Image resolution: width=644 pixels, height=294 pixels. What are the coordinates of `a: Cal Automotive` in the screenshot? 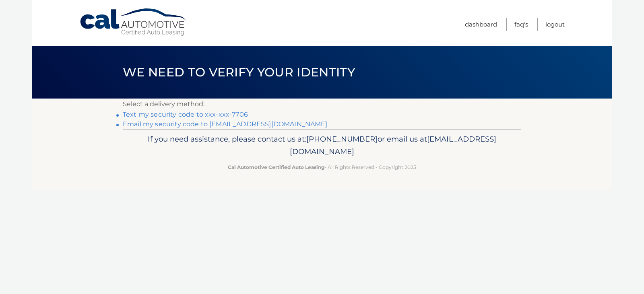 It's located at (133, 22).